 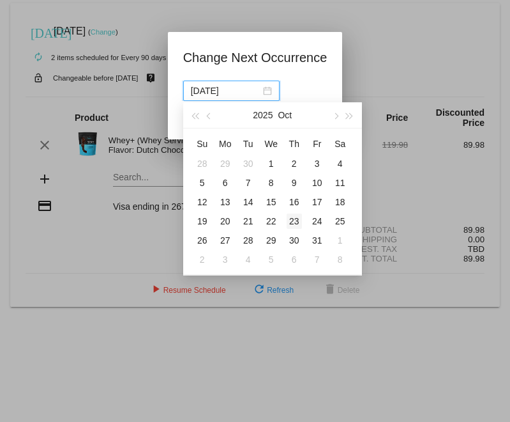 I want to click on td: 11/8/2025, so click(x=340, y=259).